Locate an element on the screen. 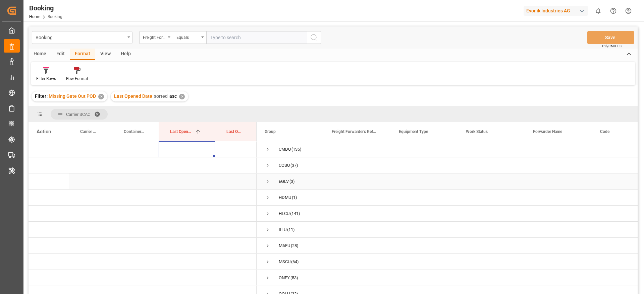 The height and width of the screenshot is (294, 644). span: Ctrl/CMD + S is located at coordinates (612, 46).